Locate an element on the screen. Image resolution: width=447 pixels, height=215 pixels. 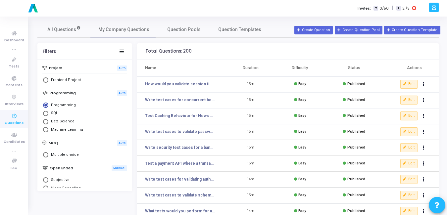
span: Tests is located at coordinates (14, 67).